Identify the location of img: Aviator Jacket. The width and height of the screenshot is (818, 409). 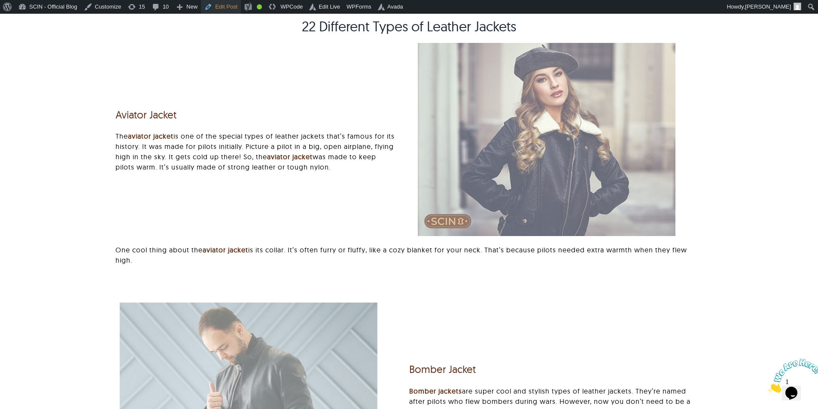
(550, 140).